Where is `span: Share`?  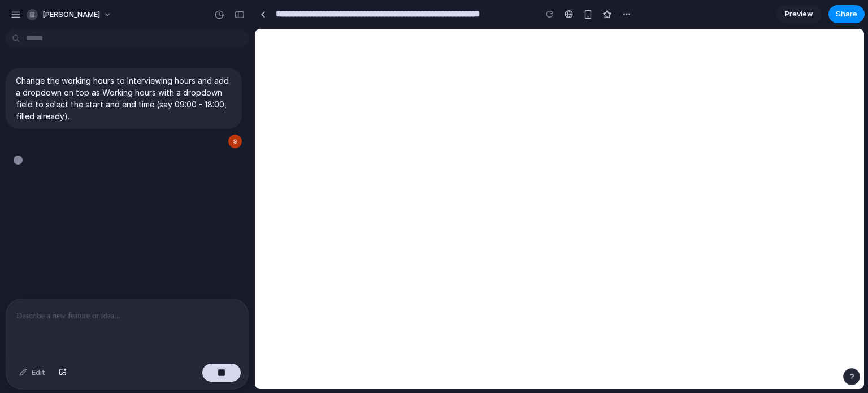
span: Share is located at coordinates (847, 14).